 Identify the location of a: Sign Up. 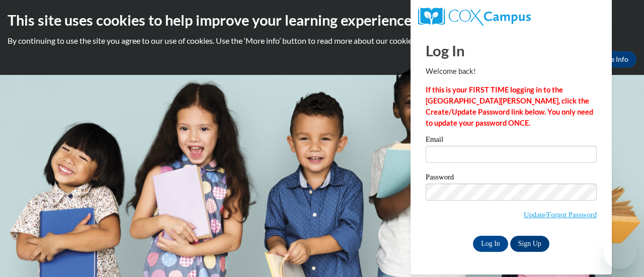
(530, 244).